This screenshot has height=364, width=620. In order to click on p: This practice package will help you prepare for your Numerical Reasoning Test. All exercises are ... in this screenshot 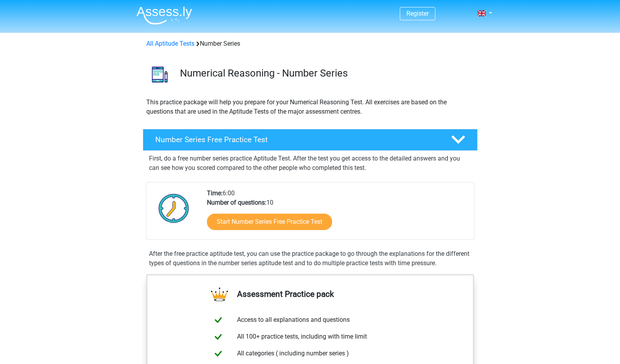, I will do `click(310, 107)`.